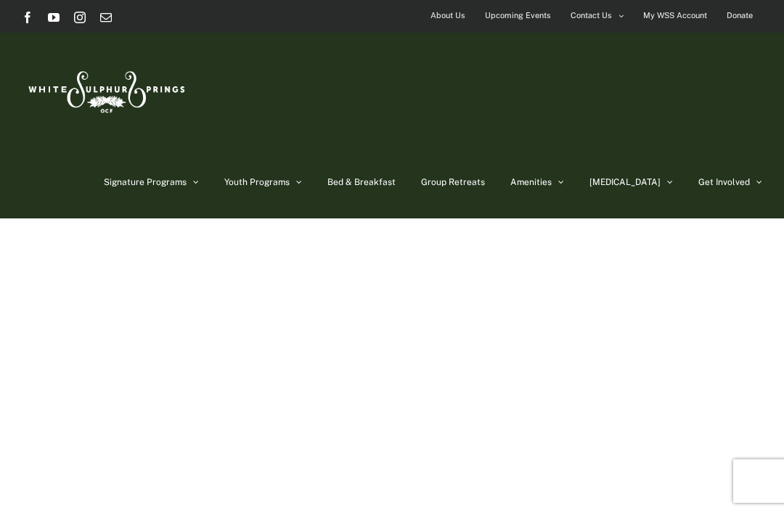 The image size is (784, 513). Describe the element at coordinates (433, 182) in the screenshot. I see `nav: Main Menu` at that location.